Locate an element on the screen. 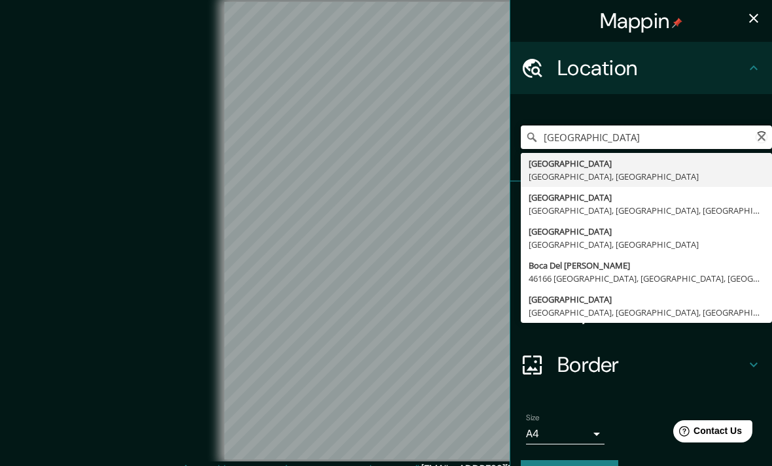 Image resolution: width=772 pixels, height=466 pixels. h4: Location is located at coordinates (652, 68).